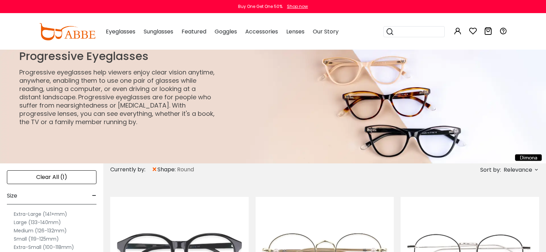 The height and width of the screenshot is (252, 546). What do you see at coordinates (37, 222) in the screenshot?
I see `label: Large (133-140mm)` at bounding box center [37, 222].